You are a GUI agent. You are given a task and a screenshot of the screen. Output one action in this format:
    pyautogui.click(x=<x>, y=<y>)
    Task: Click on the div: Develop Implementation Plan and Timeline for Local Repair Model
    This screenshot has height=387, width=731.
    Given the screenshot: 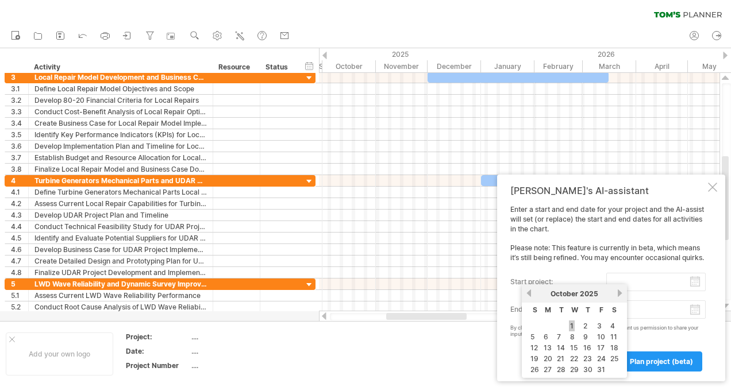 What is the action you would take?
    pyautogui.click(x=121, y=146)
    